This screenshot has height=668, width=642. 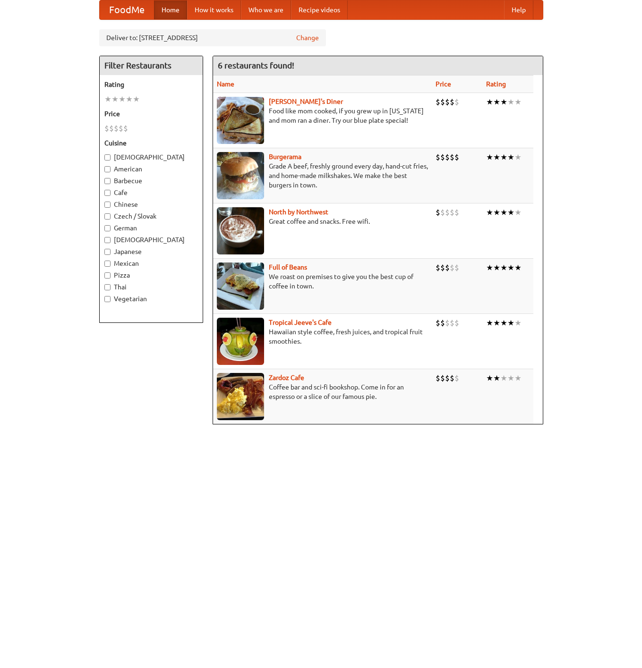 What do you see at coordinates (151, 275) in the screenshot?
I see `label: Pizza` at bounding box center [151, 275].